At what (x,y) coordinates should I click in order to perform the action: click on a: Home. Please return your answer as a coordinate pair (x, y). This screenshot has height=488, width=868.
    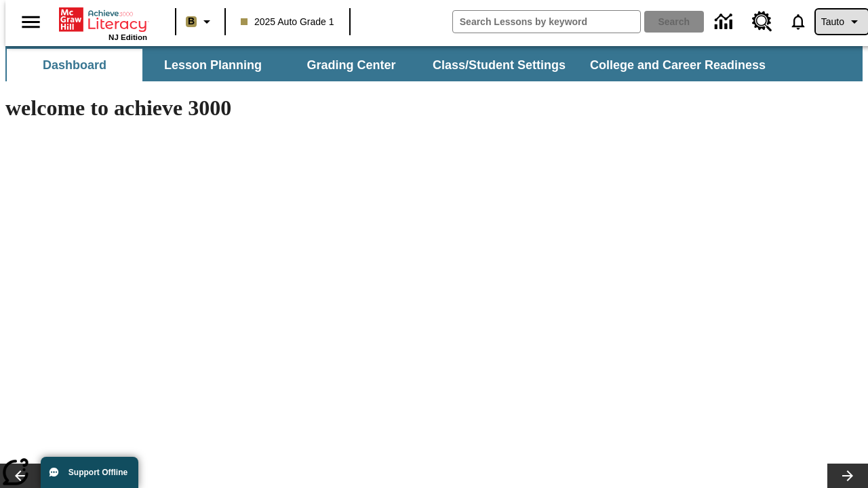
    Looking at the image, I should click on (103, 20).